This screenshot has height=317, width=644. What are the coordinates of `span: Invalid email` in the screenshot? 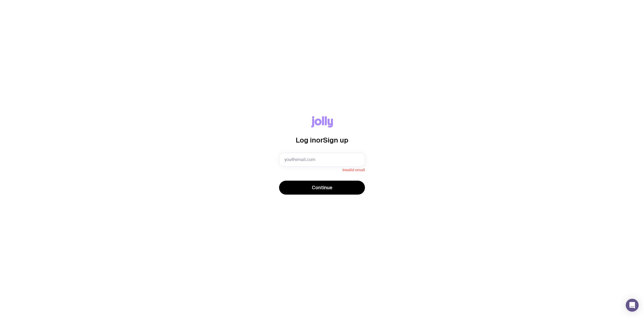 It's located at (322, 169).